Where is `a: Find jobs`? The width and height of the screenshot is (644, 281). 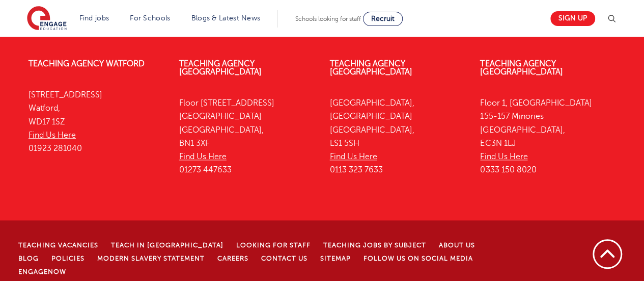 a: Find jobs is located at coordinates (94, 18).